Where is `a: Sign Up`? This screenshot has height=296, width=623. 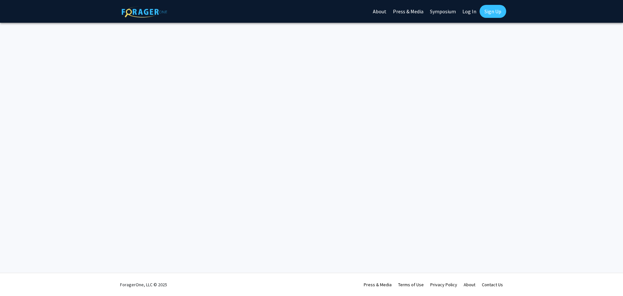
a: Sign Up is located at coordinates (493, 11).